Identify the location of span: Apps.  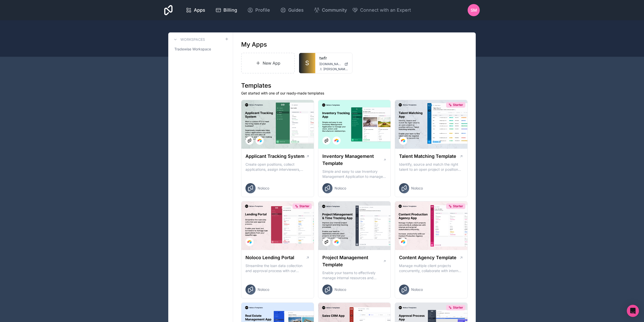
(199, 10).